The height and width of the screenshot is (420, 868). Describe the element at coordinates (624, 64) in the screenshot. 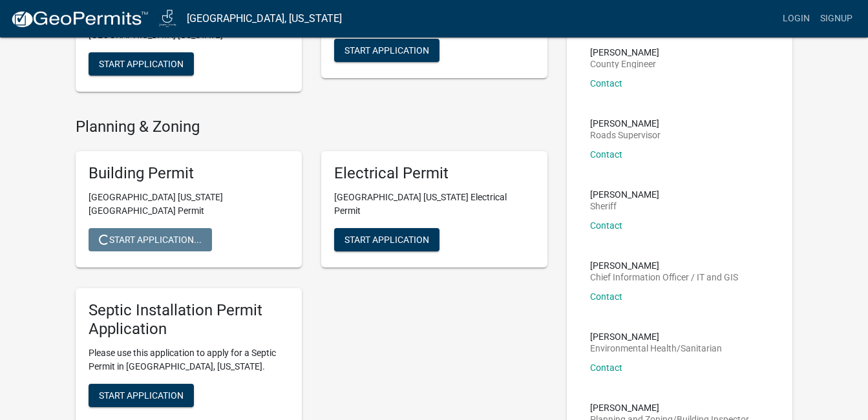

I see `p: County Engineer` at that location.